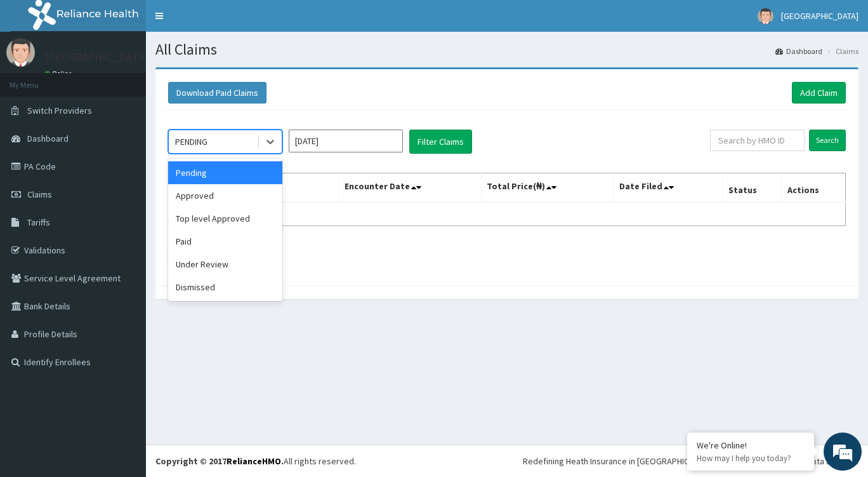 This screenshot has width=868, height=477. I want to click on div: Pending, so click(225, 173).